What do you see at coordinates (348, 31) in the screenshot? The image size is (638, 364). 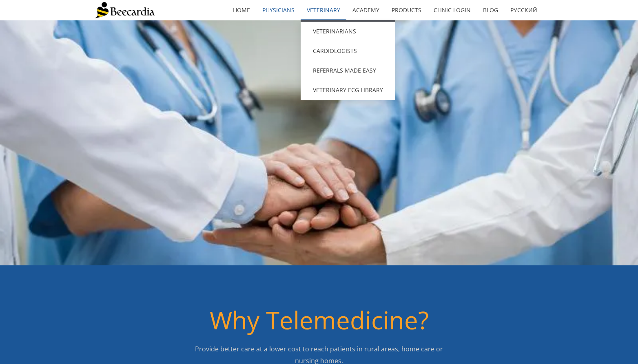 I see `a: Veterinarians` at bounding box center [348, 31].